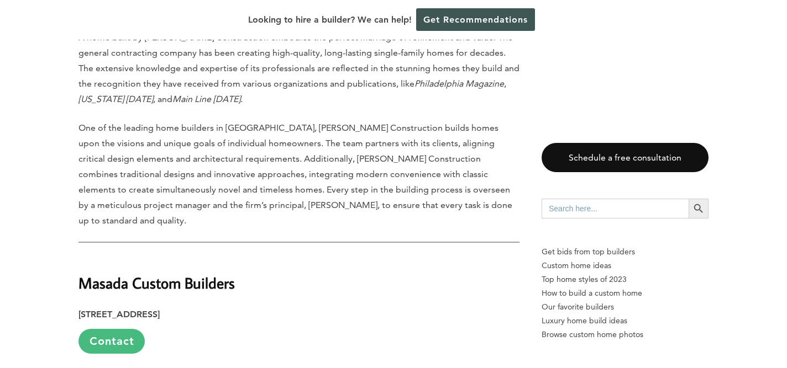  Describe the element at coordinates (625, 307) in the screenshot. I see `p: Our favorite builders` at that location.